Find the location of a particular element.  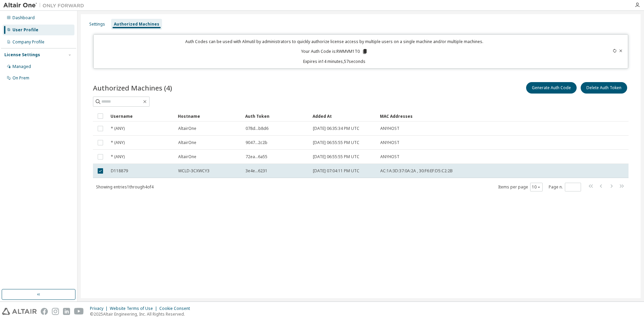

button: Delete Auth Token is located at coordinates (604, 88).